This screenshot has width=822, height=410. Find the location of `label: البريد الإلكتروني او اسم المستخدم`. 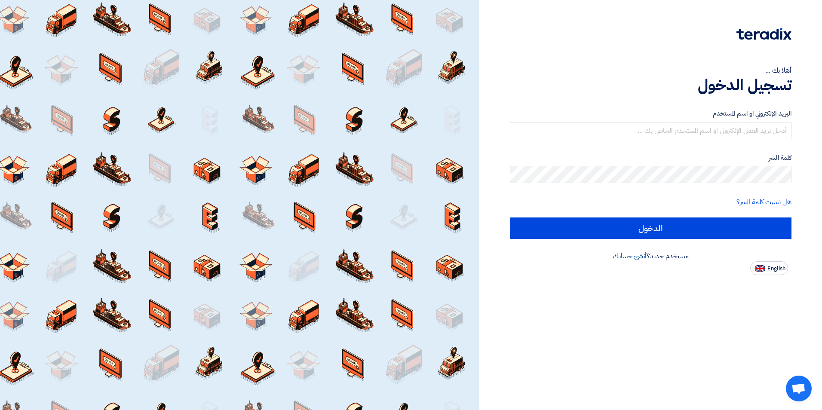

label: البريد الإلكتروني او اسم المستخدم is located at coordinates (650, 113).